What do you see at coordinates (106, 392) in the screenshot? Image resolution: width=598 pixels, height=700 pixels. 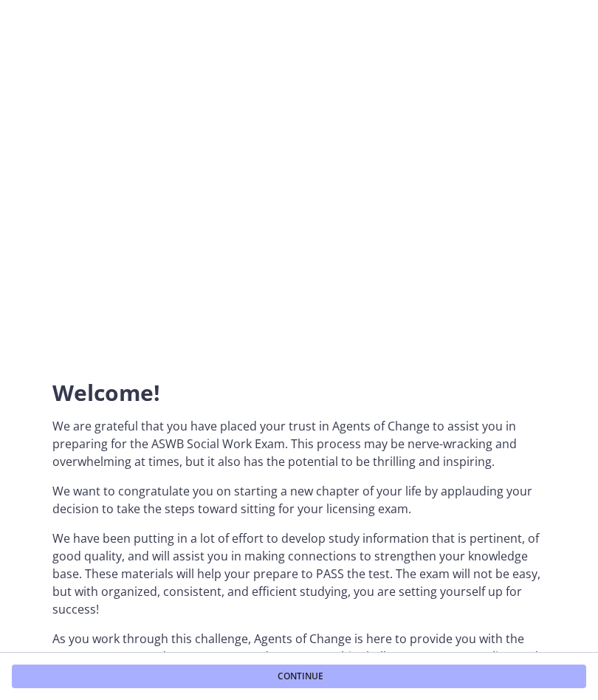 I see `span: Welcome!` at bounding box center [106, 392].